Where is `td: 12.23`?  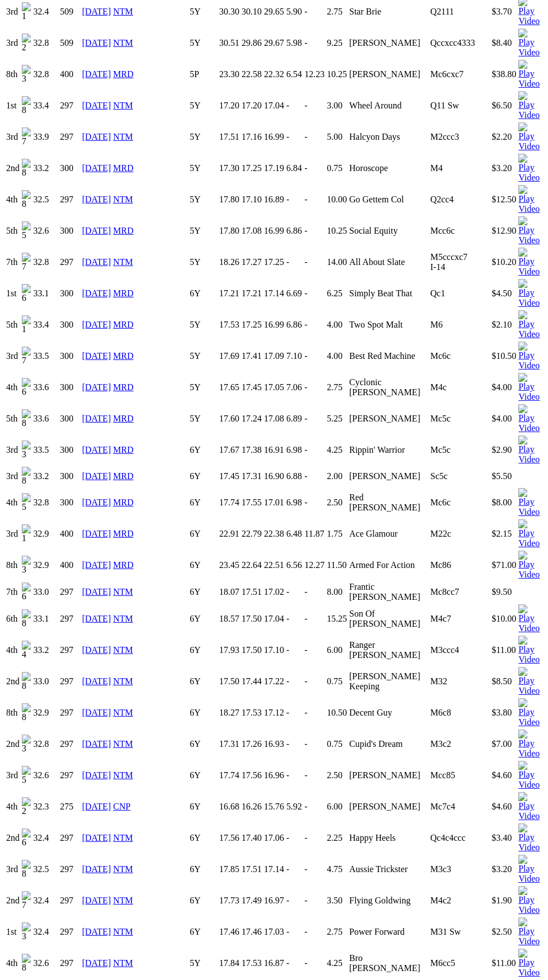 td: 12.23 is located at coordinates (314, 75).